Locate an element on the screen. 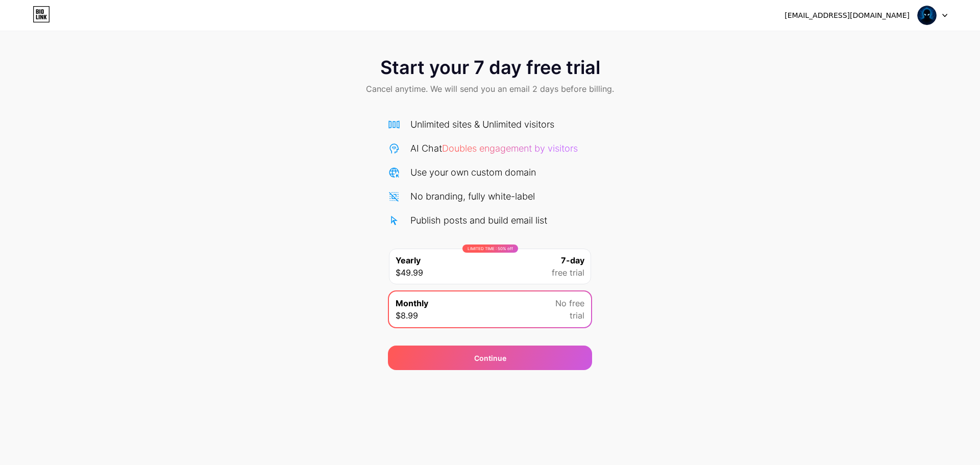  span: Doubles engagement by visitors is located at coordinates (510, 148).